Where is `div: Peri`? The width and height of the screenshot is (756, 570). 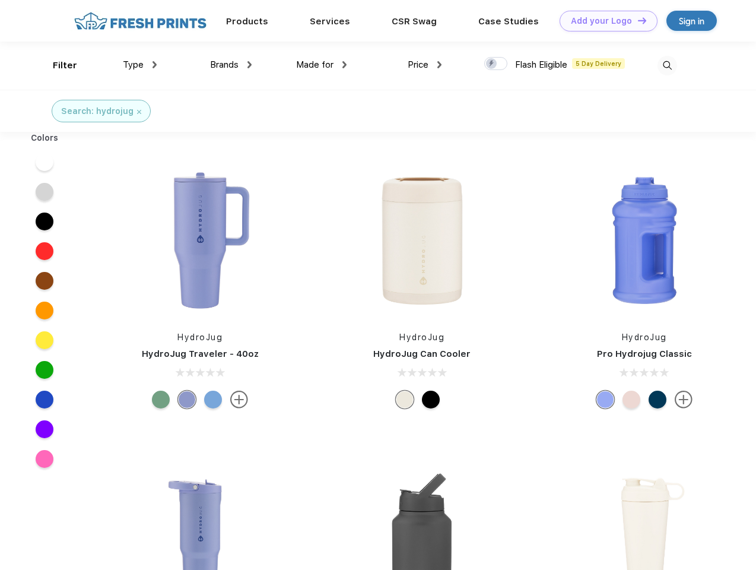
div: Peri is located at coordinates (187, 400).